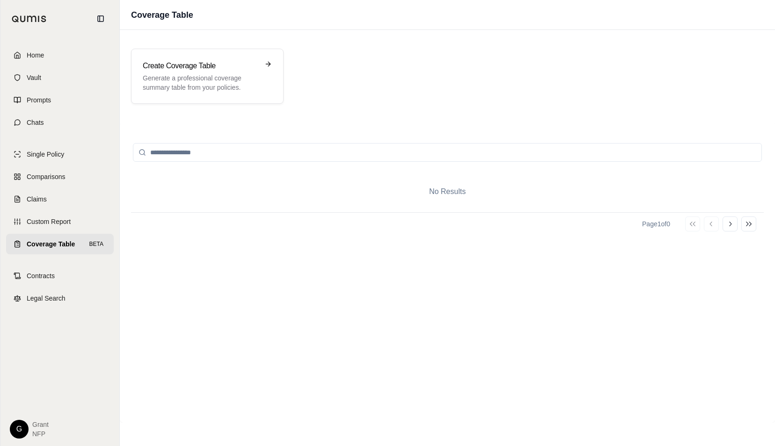 The width and height of the screenshot is (775, 446). What do you see at coordinates (34, 78) in the screenshot?
I see `span: Vault` at bounding box center [34, 78].